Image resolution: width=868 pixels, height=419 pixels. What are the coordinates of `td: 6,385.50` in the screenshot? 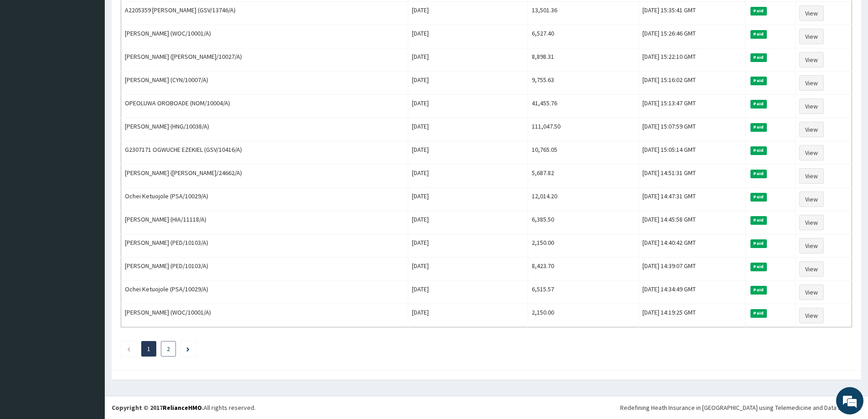 It's located at (583, 223).